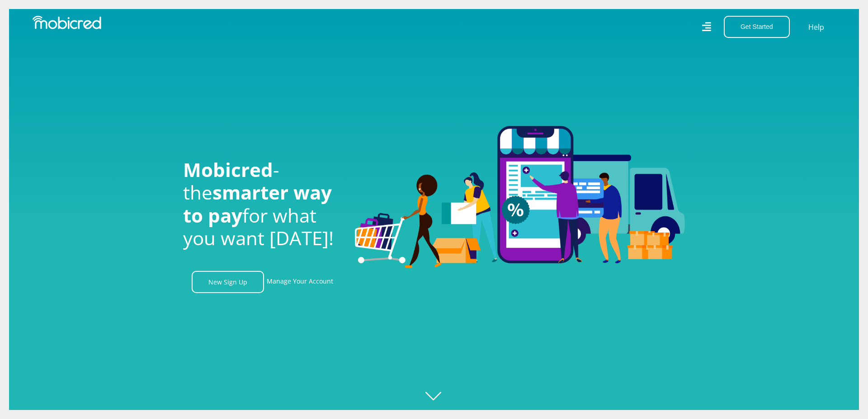 The height and width of the screenshot is (419, 868). What do you see at coordinates (757, 27) in the screenshot?
I see `button: Get Started` at bounding box center [757, 27].